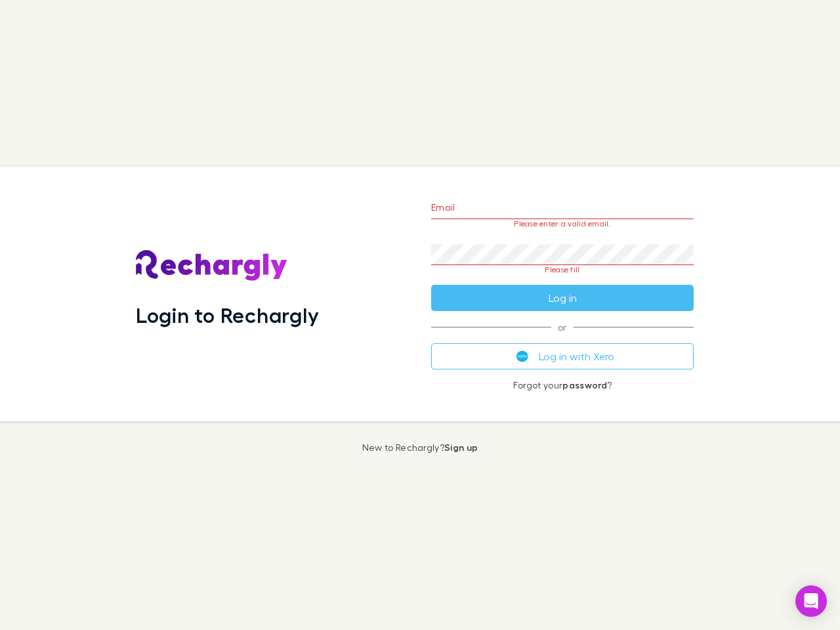 This screenshot has width=840, height=630. What do you see at coordinates (585, 385) in the screenshot?
I see `a: password` at bounding box center [585, 385].